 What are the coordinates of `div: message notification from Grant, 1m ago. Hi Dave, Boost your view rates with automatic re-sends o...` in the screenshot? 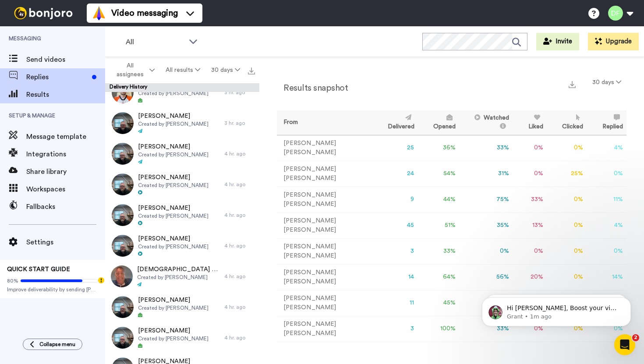 It's located at (87, 33).